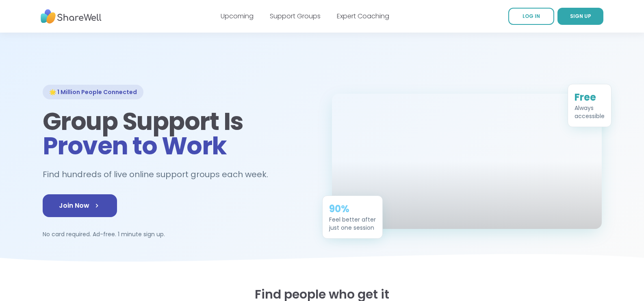 The image size is (644, 301). Describe the element at coordinates (160, 174) in the screenshot. I see `h2: Find hundreds of live online support groups each week.` at that location.